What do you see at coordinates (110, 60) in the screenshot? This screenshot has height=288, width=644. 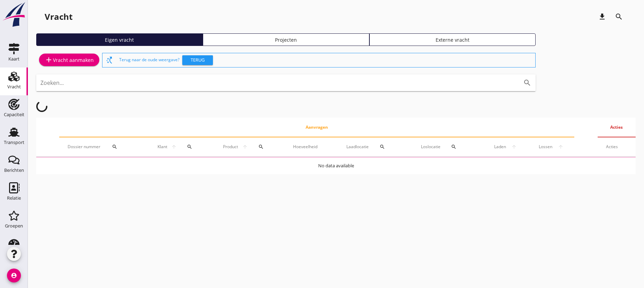 I see `i: switch_access_shortcut` at bounding box center [110, 60].